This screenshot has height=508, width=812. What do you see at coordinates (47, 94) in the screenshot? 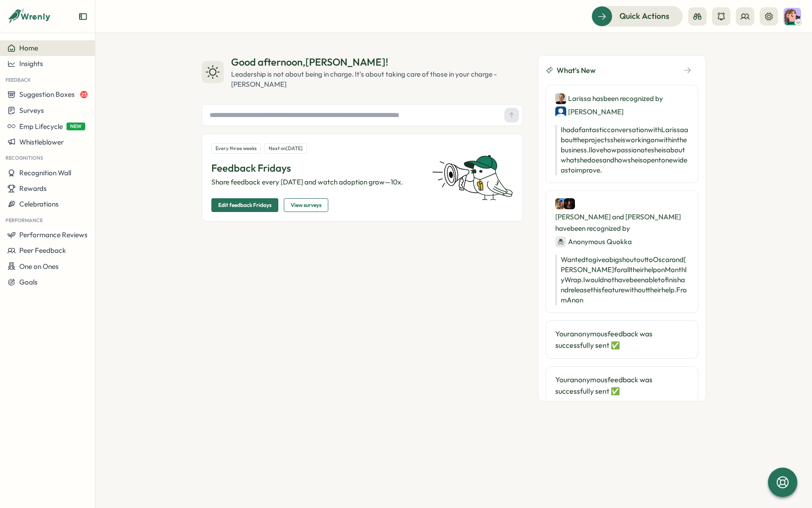
I see `span: Suggestion Boxes` at bounding box center [47, 94].